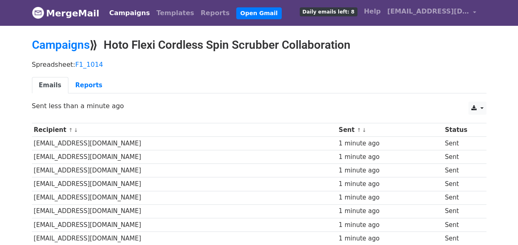 This screenshot has height=245, width=518. I want to click on a: Emails, so click(50, 85).